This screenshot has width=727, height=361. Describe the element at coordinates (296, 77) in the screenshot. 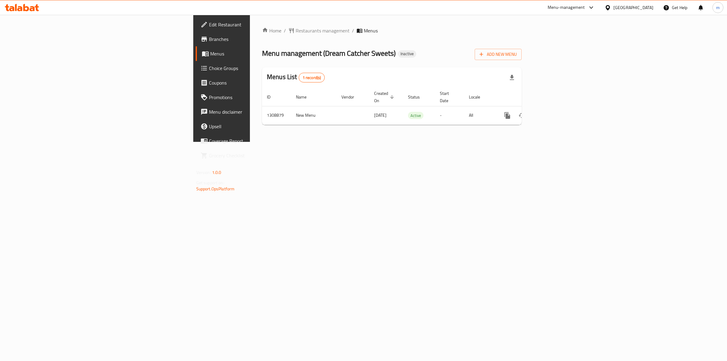

I see `h2: Menus List` at that location.